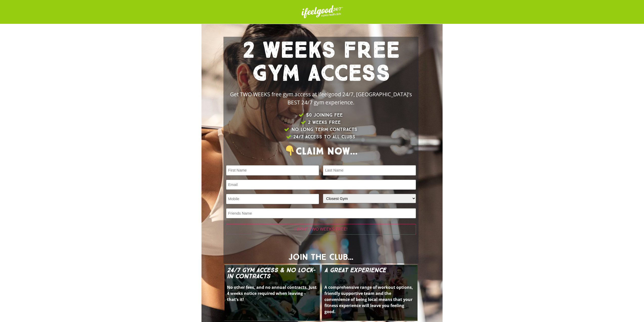  Describe the element at coordinates (324, 137) in the screenshot. I see `span: 24/7 ACCESS TO ALL CLUBS` at that location.